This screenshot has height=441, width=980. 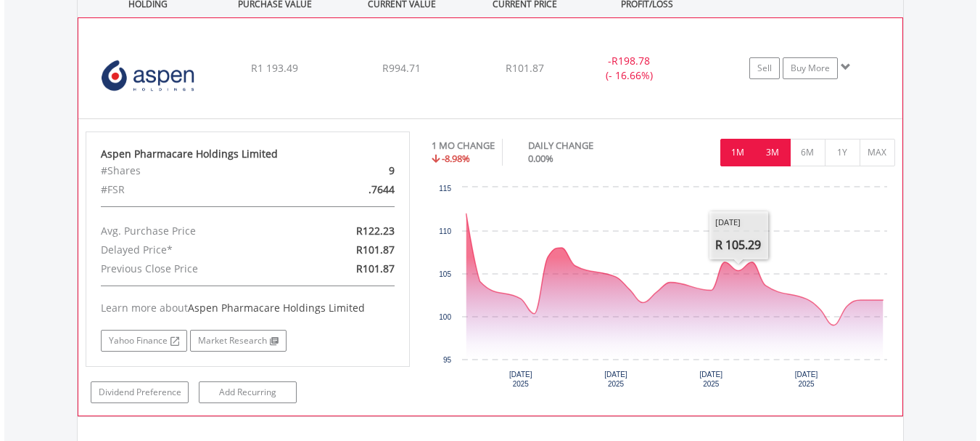 I want to click on a: Yahoo Finance, so click(x=143, y=341).